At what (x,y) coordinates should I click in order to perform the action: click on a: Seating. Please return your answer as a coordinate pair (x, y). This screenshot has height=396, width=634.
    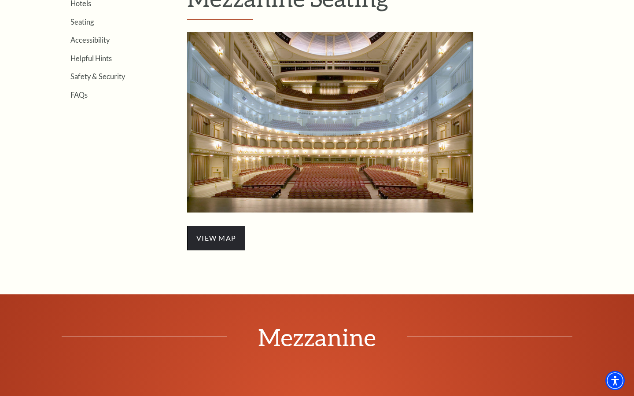
    Looking at the image, I should click on (82, 22).